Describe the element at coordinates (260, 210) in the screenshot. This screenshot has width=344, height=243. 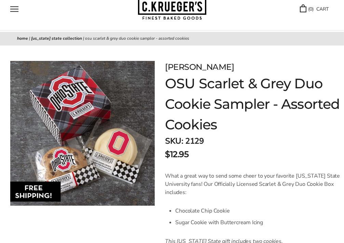
I see `li: Chocolate Chip Cookie` at that location.